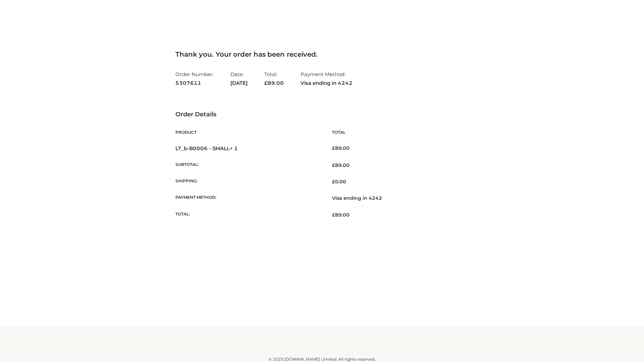 The image size is (644, 362). What do you see at coordinates (395, 133) in the screenshot?
I see `th: Total` at bounding box center [395, 133].